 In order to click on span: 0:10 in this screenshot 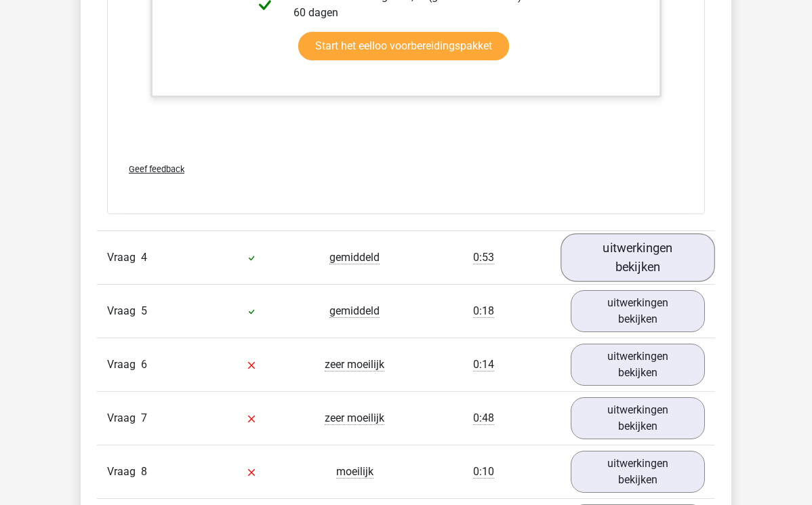, I will do `click(483, 471)`.